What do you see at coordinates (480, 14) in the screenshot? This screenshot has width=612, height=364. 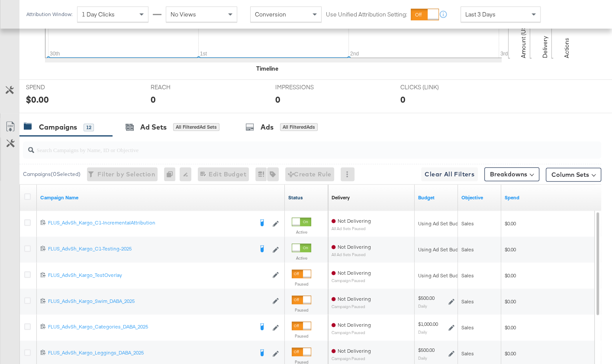 I see `span: Last 3 Days` at bounding box center [480, 14].